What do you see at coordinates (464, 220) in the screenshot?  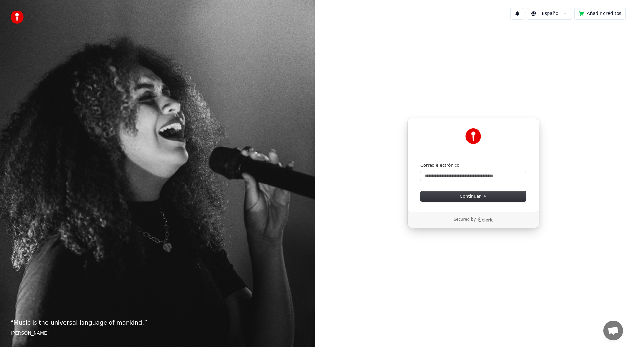 I see `p: Secured by` at bounding box center [464, 220].